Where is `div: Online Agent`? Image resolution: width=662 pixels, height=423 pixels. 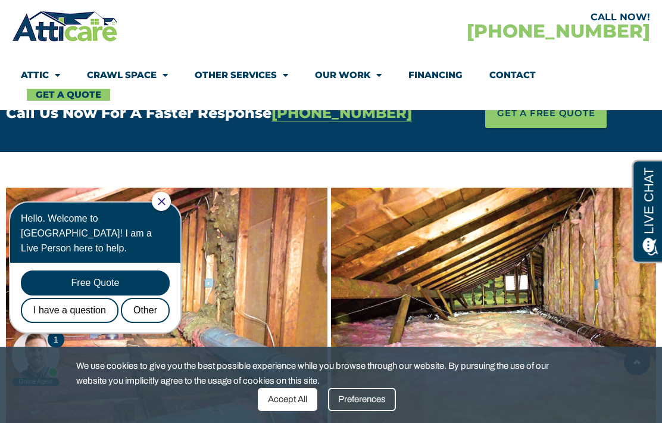
div: Online Agent is located at coordinates (30, 191).